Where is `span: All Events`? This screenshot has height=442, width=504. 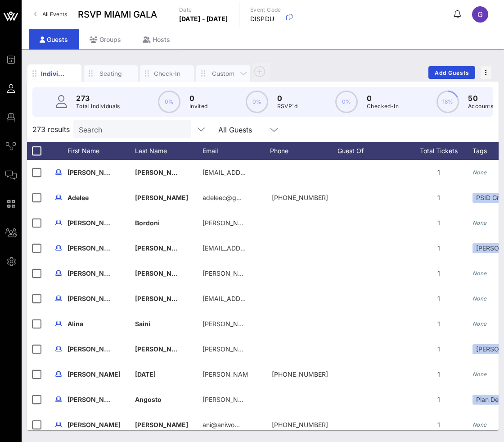
span: All Events is located at coordinates (55, 14).